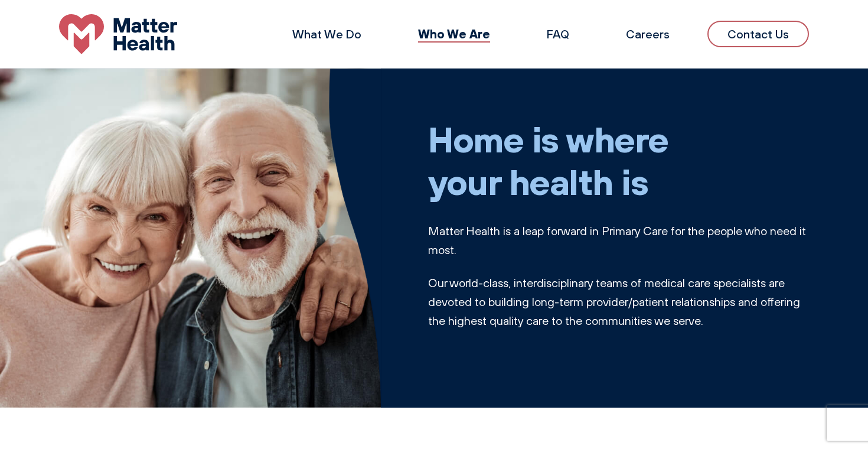 The width and height of the screenshot is (868, 449). What do you see at coordinates (327, 34) in the screenshot?
I see `a: What We Do` at bounding box center [327, 34].